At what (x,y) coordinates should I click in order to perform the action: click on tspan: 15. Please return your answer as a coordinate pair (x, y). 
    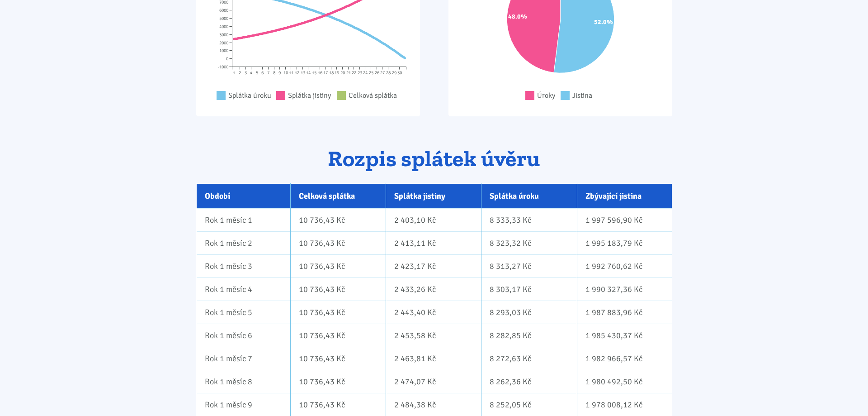
    Looking at the image, I should click on (314, 73).